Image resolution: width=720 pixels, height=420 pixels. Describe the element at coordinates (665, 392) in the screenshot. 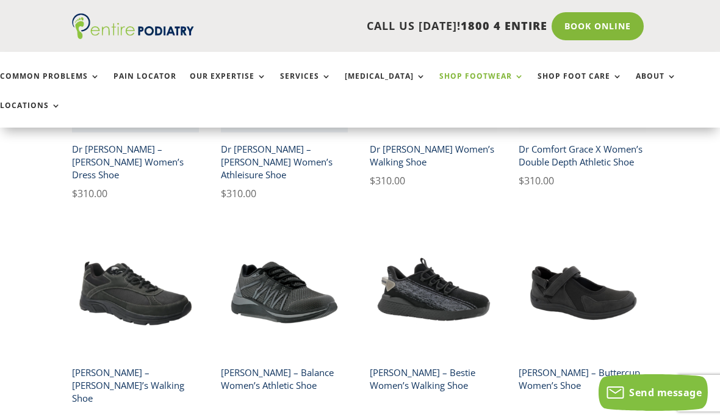

I see `span: Send message` at that location.